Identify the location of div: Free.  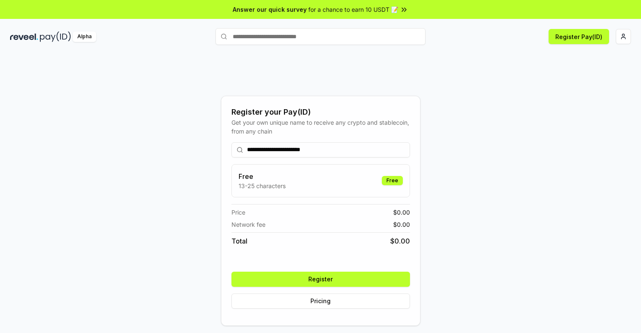
(392, 181).